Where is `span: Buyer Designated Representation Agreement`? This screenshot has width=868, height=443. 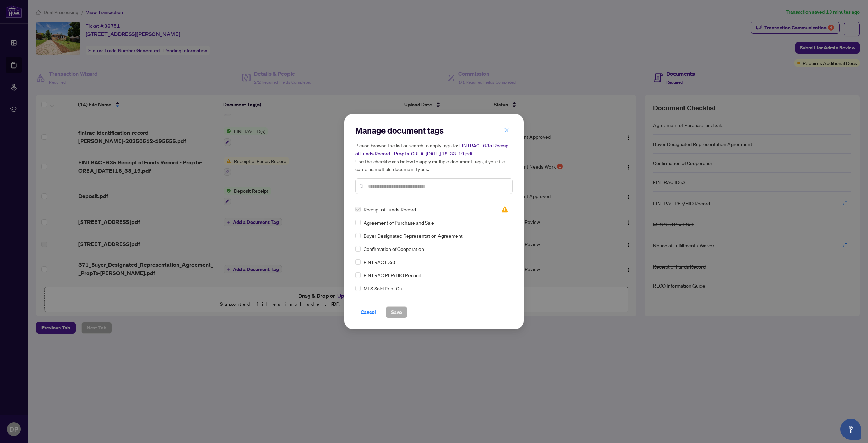
span: Buyer Designated Representation Agreement is located at coordinates (413, 236).